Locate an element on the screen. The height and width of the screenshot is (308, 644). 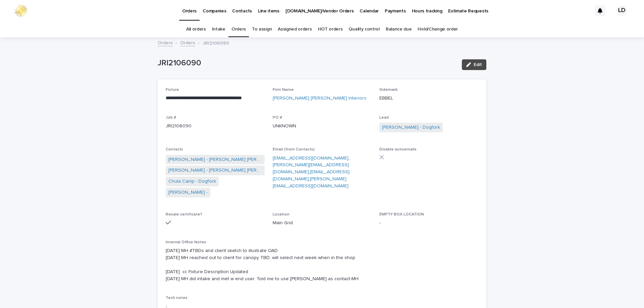
a: Hold/Change order is located at coordinates (437, 29).